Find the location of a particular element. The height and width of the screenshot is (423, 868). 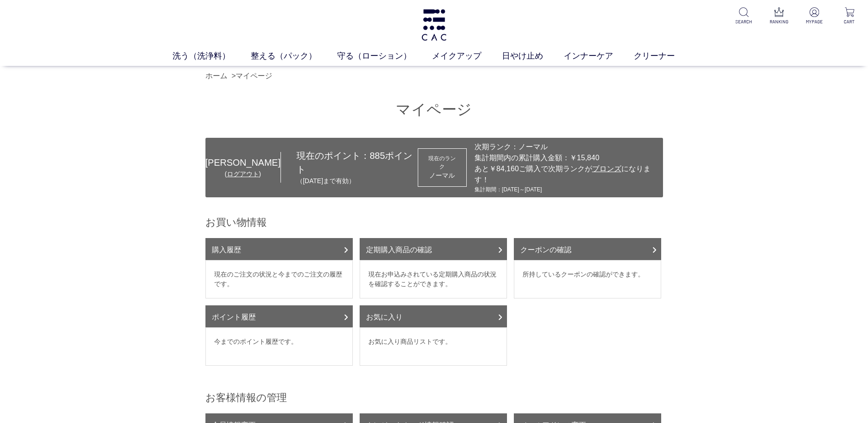

a: お気に入り is located at coordinates (433, 317).